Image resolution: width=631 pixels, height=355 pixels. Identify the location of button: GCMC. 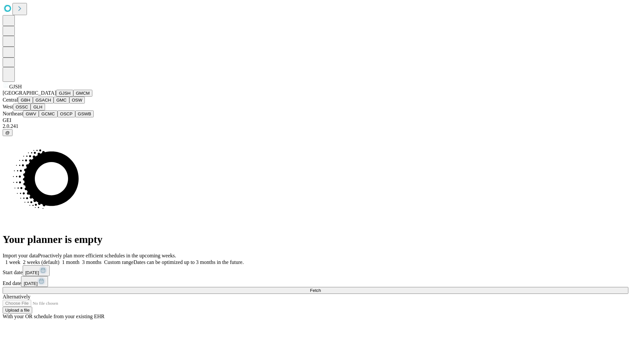
(48, 114).